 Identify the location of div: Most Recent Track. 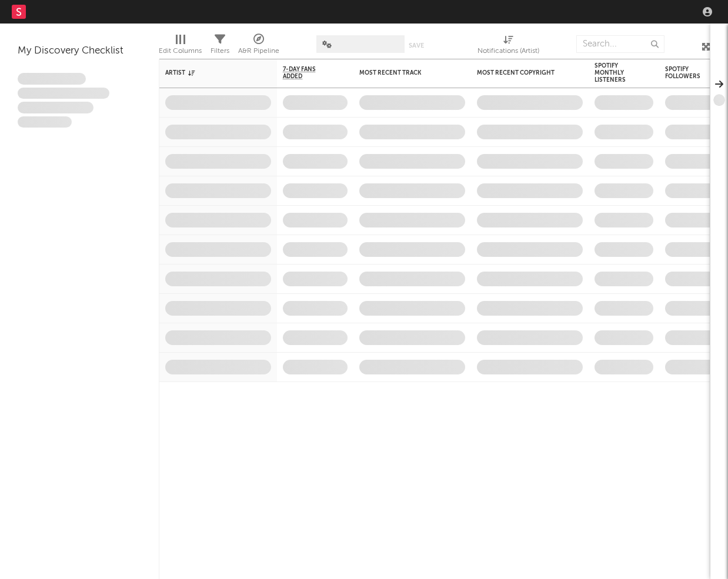
(404, 73).